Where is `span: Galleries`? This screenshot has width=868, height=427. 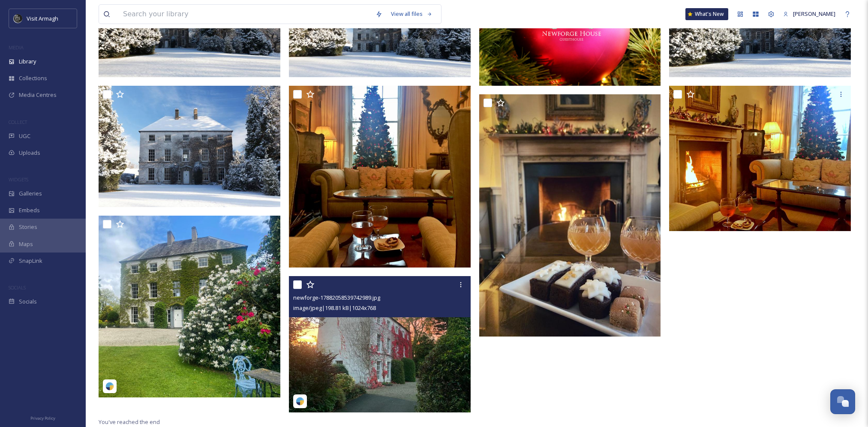
span: Galleries is located at coordinates (30, 194).